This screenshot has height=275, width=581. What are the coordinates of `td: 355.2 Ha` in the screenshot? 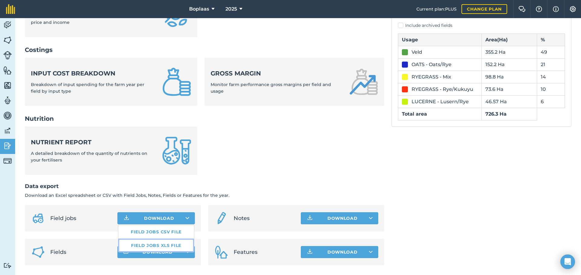 It's located at (509, 52).